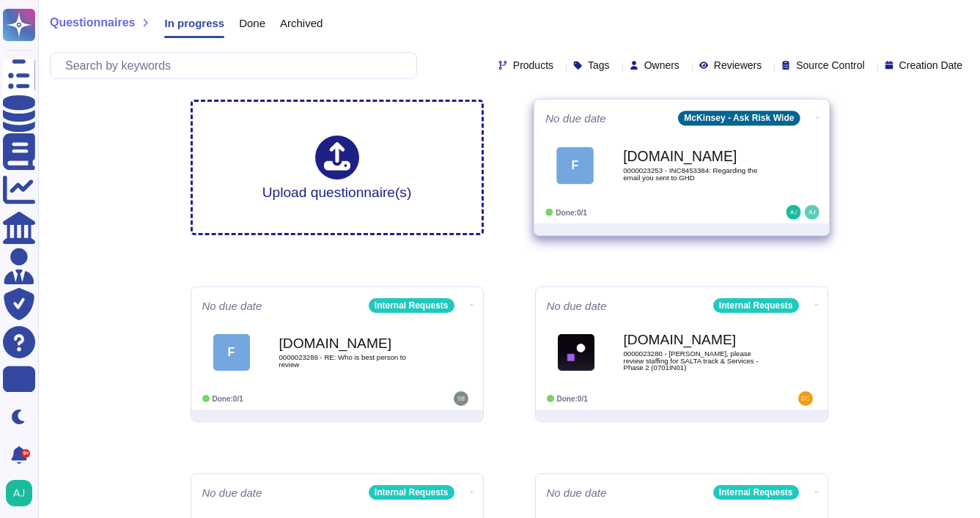 The image size is (980, 518). Describe the element at coordinates (697, 174) in the screenshot. I see `span: 0000023253 - INC8453384: Regarding the email you sent to GHD` at that location.